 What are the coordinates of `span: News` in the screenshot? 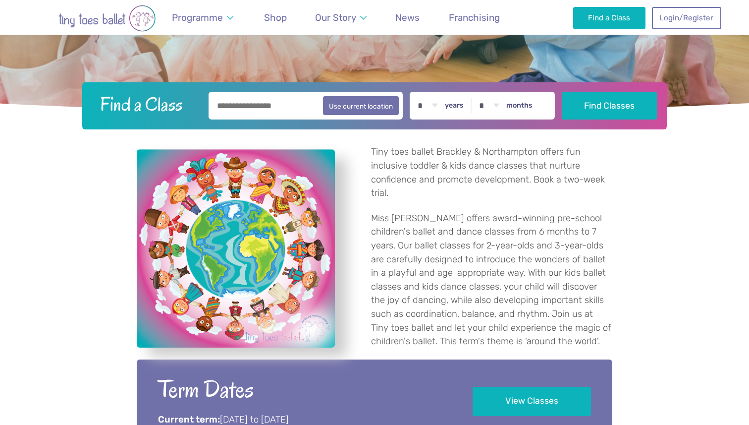 It's located at (407, 17).